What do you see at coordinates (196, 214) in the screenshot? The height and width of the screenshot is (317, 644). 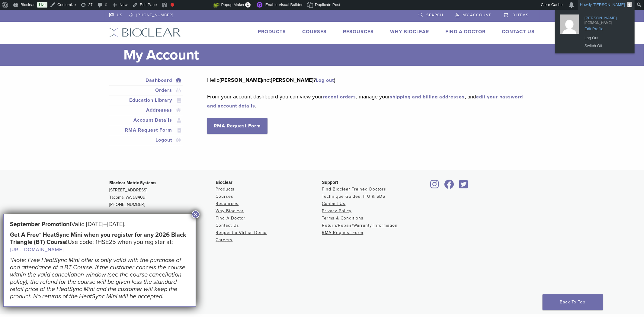 I see `button: Close` at bounding box center [196, 214].